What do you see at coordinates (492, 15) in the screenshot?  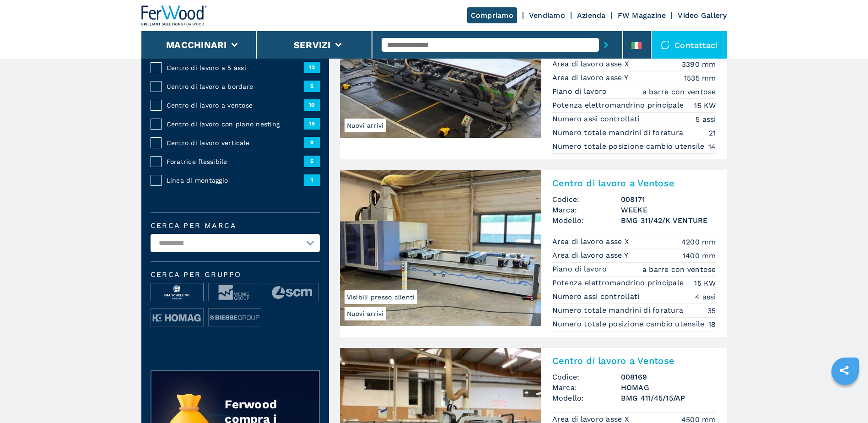 I see `a: Compriamo` at bounding box center [492, 15].